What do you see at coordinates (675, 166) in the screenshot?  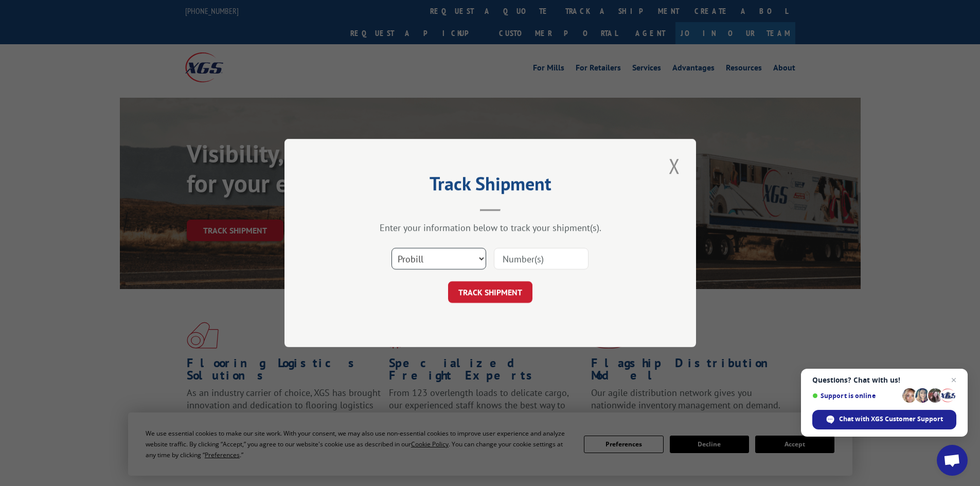 I see `button: Close modal` at bounding box center [675, 166].